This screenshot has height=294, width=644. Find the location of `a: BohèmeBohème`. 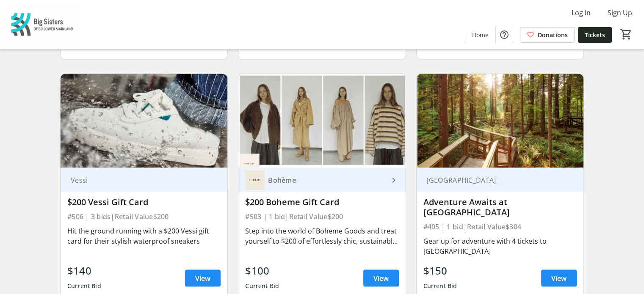

a: BohèmeBohème is located at coordinates (322, 180).